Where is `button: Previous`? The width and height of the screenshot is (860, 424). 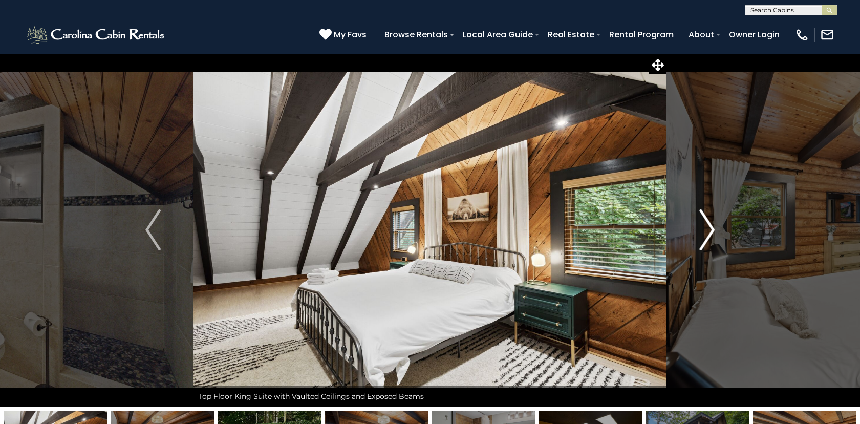
button: Previous is located at coordinates (153, 230).